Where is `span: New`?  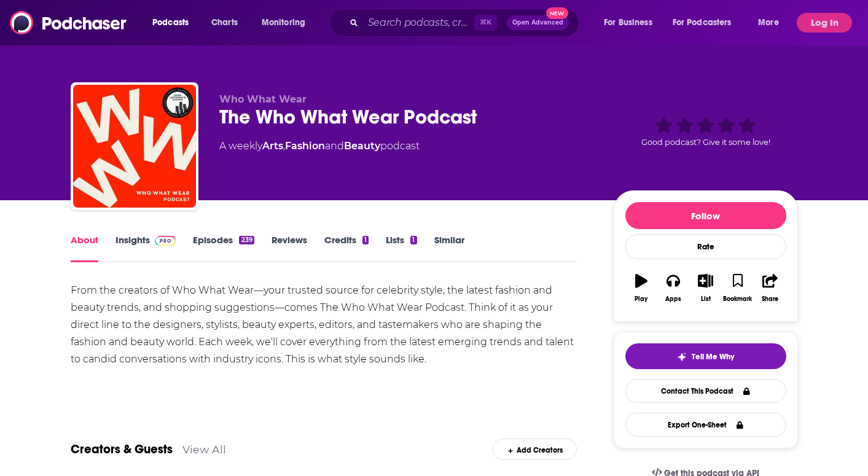 span: New is located at coordinates (557, 13).